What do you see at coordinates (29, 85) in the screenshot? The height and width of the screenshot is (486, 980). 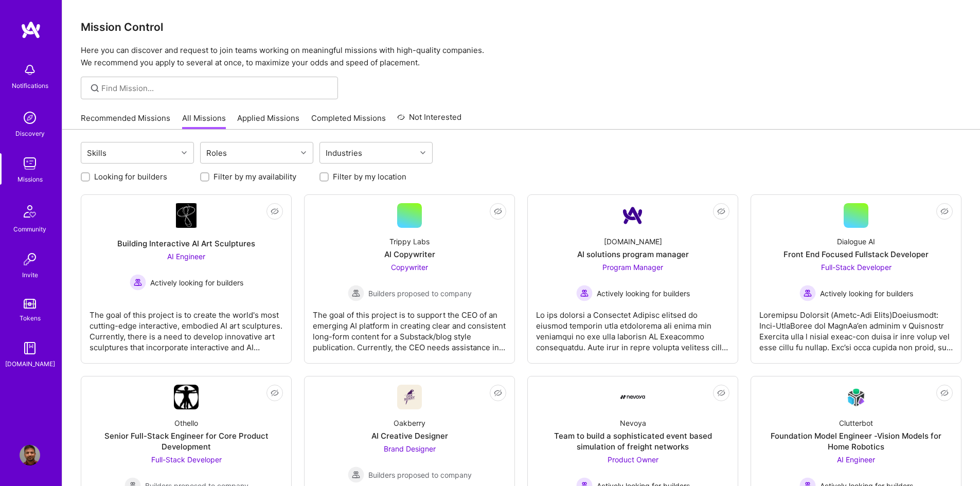 I see `div: Notifications` at bounding box center [29, 85].